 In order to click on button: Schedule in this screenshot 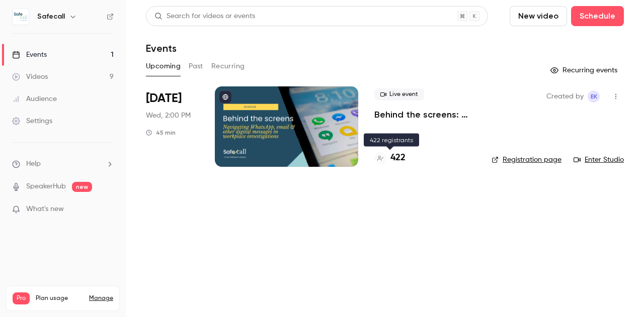, I will do `click(597, 16)`.